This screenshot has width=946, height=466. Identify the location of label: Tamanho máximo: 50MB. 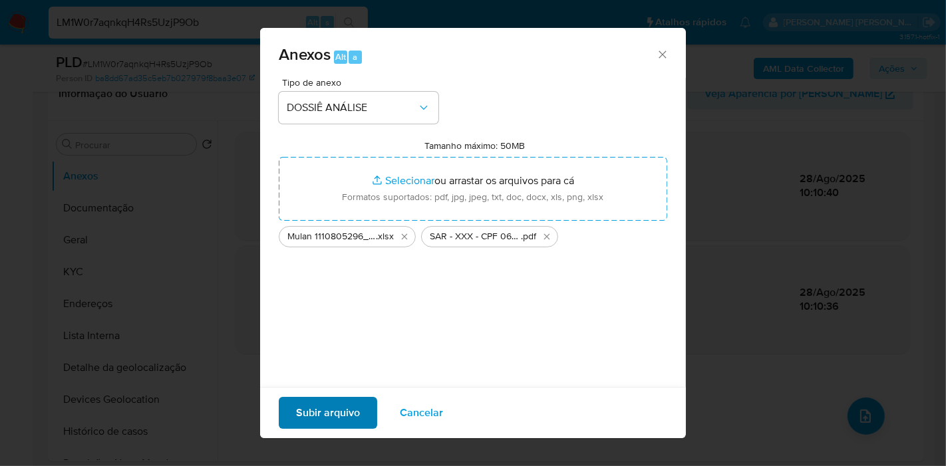
(475, 146).